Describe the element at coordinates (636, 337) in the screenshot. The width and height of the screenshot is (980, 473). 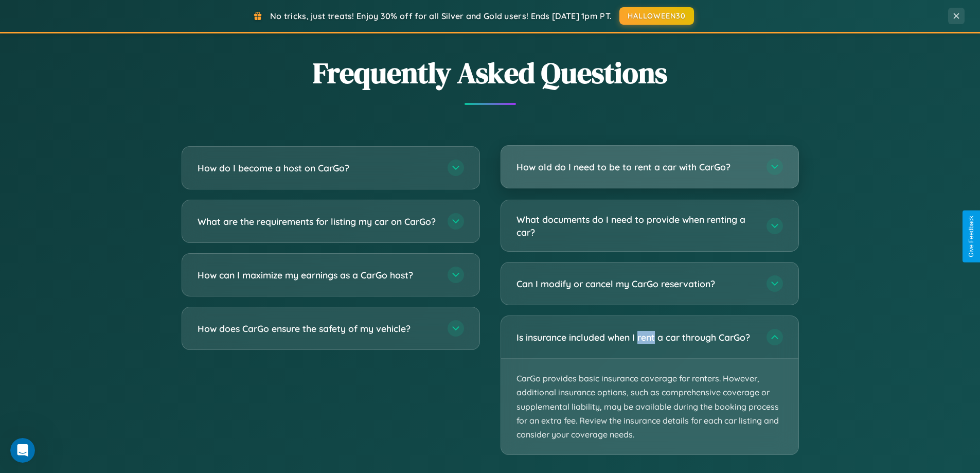
I see `h3: Is insurance included when I rent a car through CarGo?` at that location.